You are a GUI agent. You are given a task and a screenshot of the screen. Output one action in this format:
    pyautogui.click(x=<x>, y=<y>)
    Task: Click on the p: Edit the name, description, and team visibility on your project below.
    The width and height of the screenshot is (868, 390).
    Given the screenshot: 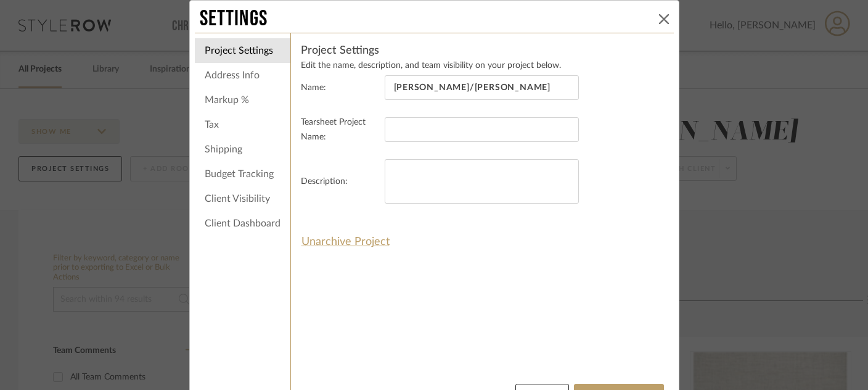 What is the action you would take?
    pyautogui.click(x=482, y=66)
    